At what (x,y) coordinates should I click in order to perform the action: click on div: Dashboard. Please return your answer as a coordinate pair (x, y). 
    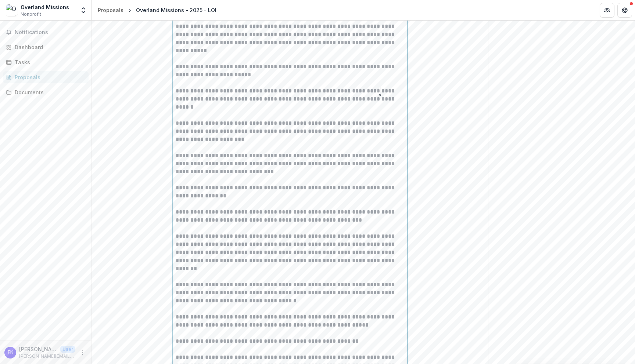
    Looking at the image, I should click on (49, 47).